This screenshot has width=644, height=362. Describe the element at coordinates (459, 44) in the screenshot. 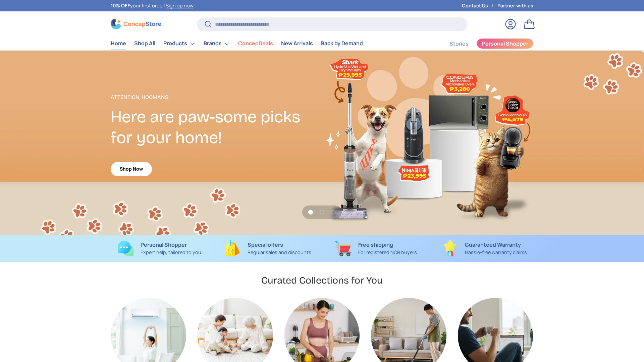

I see `a: Stories` at that location.